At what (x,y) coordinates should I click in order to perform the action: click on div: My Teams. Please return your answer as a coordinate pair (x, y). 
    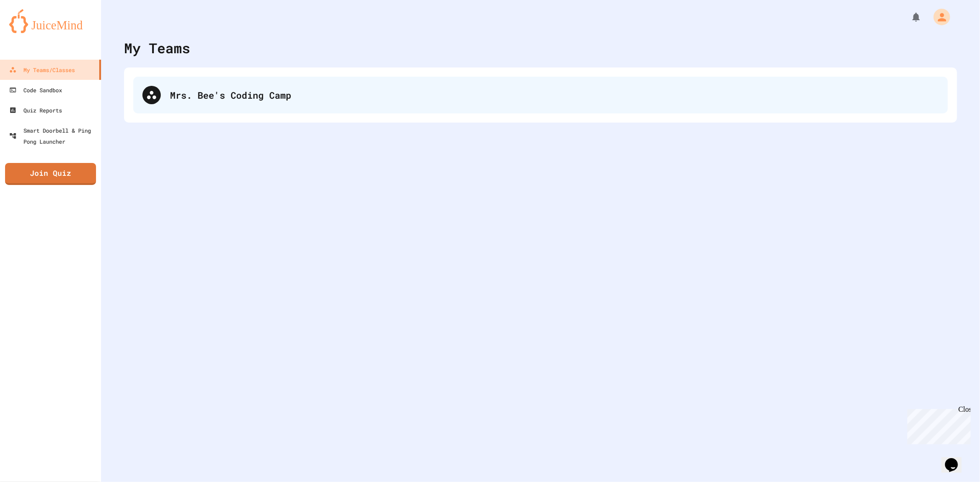
    Looking at the image, I should click on (157, 48).